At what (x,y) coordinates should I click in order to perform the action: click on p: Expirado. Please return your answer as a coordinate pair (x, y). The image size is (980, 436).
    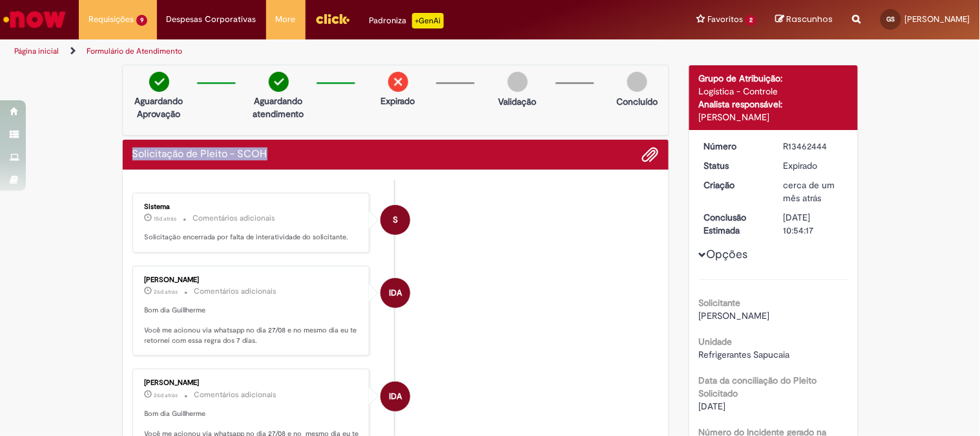
    Looking at the image, I should click on (398, 101).